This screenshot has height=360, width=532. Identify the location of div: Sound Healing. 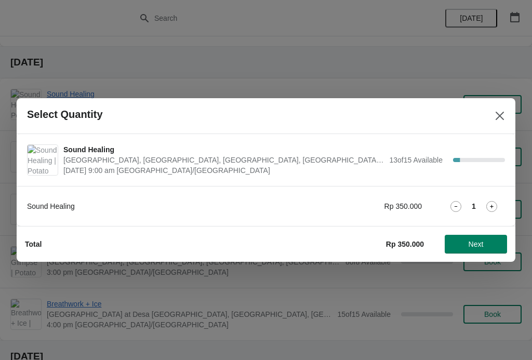
(167, 206).